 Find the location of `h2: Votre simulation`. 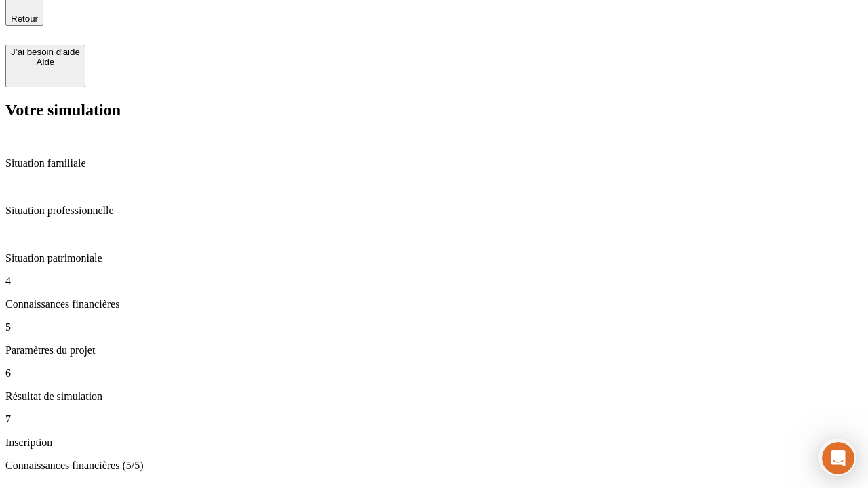

h2: Votre simulation is located at coordinates (434, 109).